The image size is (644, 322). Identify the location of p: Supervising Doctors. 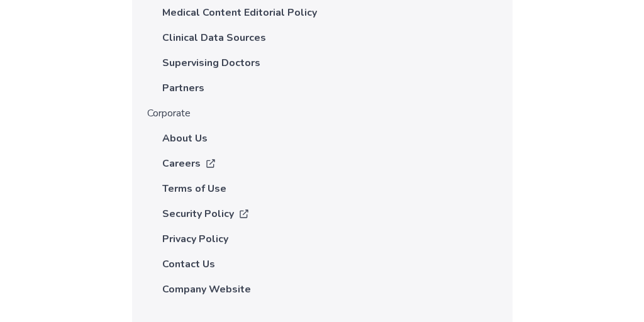
(211, 63).